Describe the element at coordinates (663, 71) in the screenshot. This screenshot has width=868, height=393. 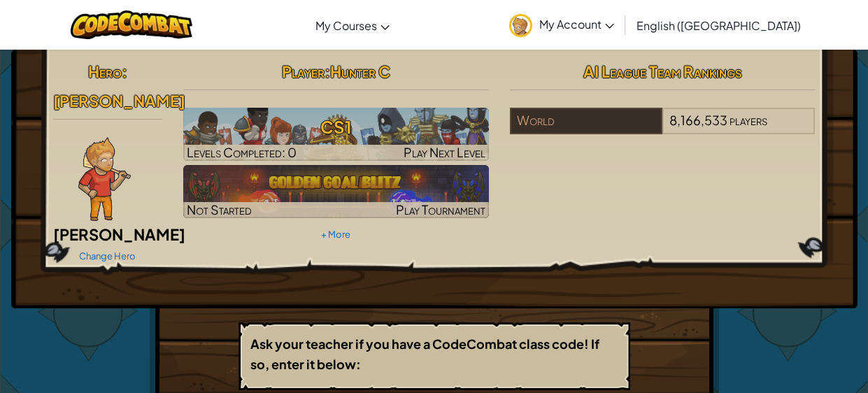
I see `span: AI League Team Rankings` at that location.